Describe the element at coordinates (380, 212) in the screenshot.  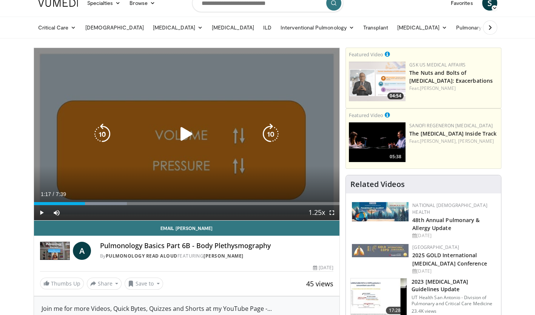
I see `img: b90f5d12-84c1-472e-b843-5cad6c7ef911.jpg.150x105_q85_autocrop_double_scale_upscale_version-0.2.jpg` at that location.